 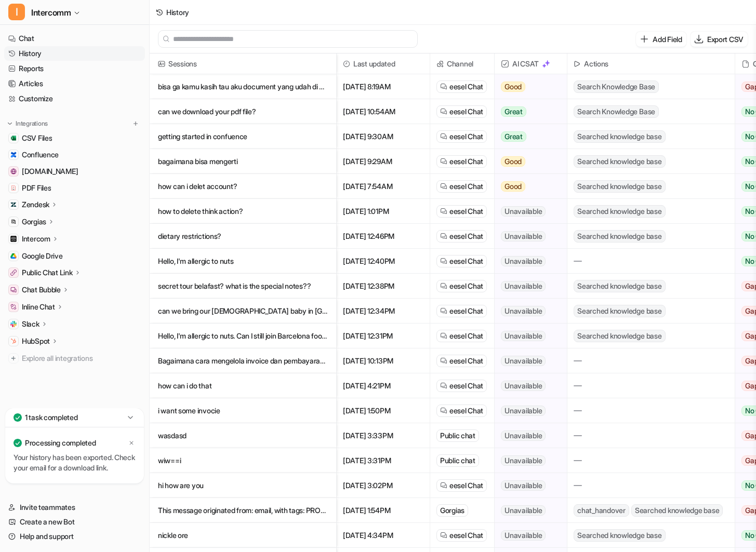 What do you see at coordinates (14, 358) in the screenshot?
I see `img: explore all integrations` at bounding box center [14, 358].